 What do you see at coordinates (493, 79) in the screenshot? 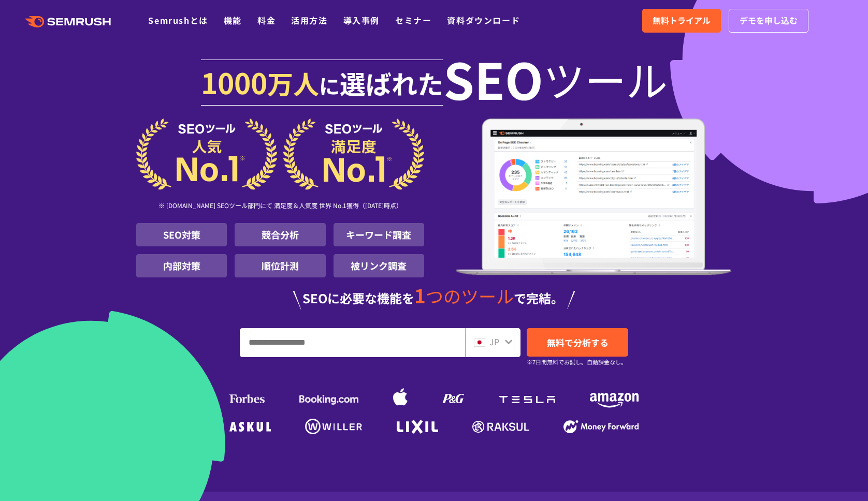
I see `span: SEO` at bounding box center [493, 79].